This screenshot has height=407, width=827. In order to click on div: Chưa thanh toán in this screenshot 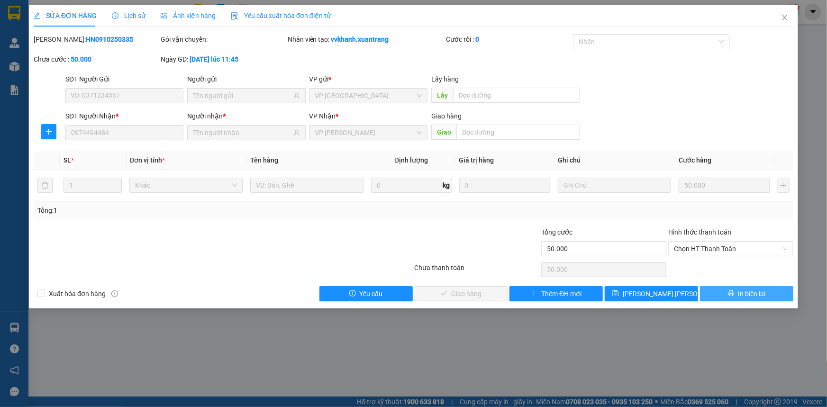, I will do `click(477, 271)`.